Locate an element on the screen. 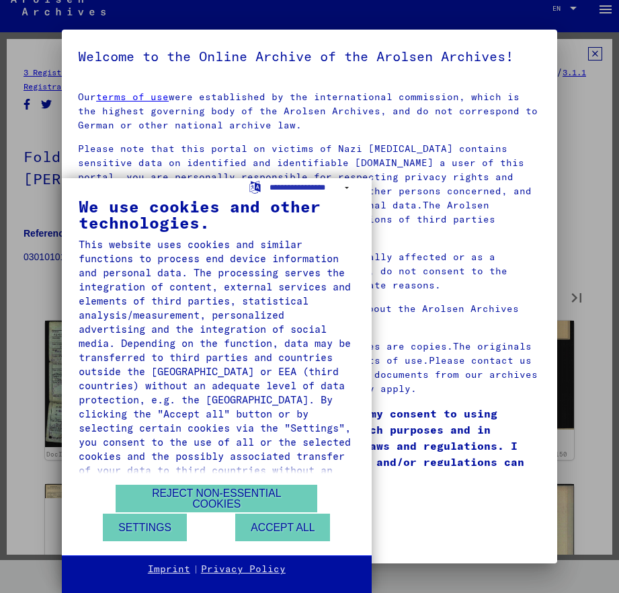 This screenshot has height=593, width=619. div: This website uses cookies and similar functions to process end device information and personal da... is located at coordinates (216, 364).